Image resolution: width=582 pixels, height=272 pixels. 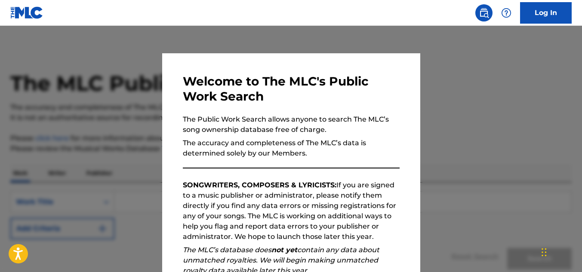 What do you see at coordinates (27, 12) in the screenshot?
I see `img: MLC Logo` at bounding box center [27, 12].